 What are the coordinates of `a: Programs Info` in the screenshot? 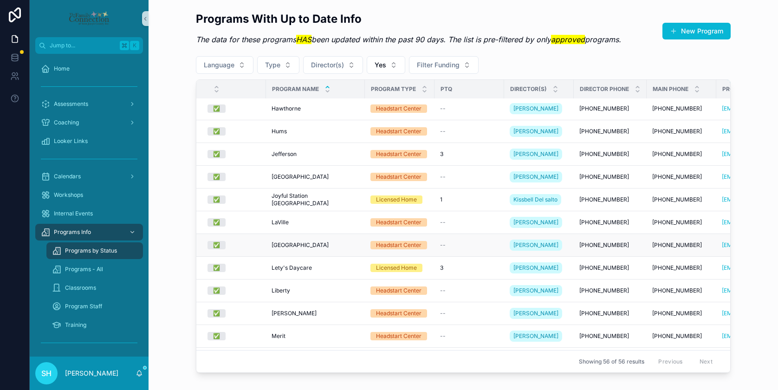 It's located at (89, 232).